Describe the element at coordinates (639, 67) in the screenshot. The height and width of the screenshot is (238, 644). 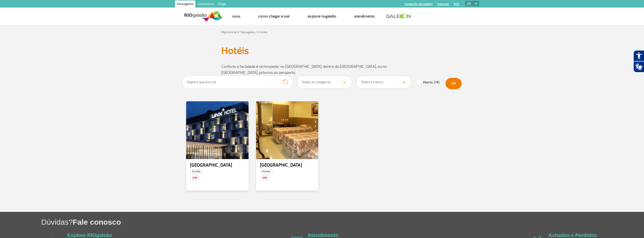
I see `button: Abrir tradutor de língua de sinais.` at that location.